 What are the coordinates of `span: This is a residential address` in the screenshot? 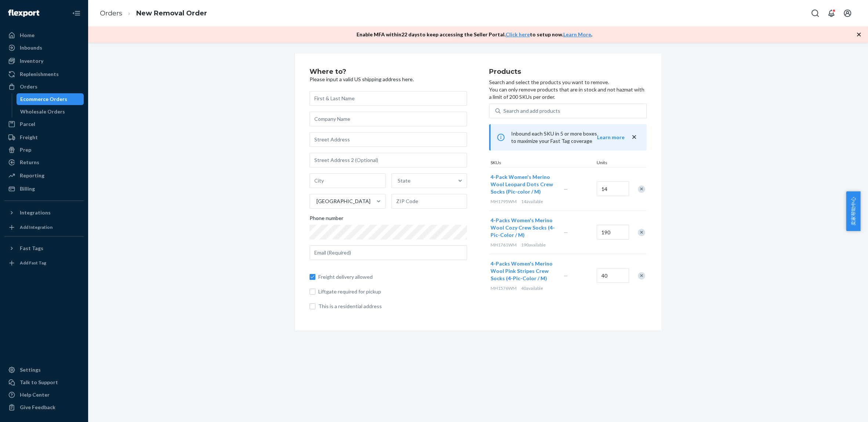 It's located at (393, 306).